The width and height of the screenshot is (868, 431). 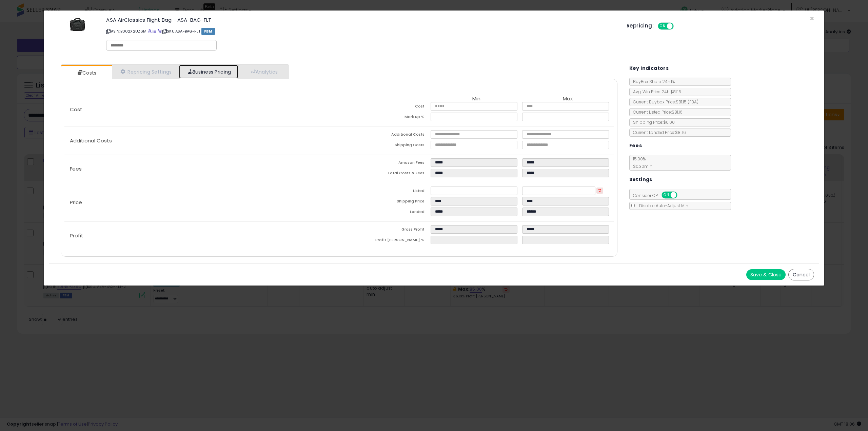 I want to click on h5: Fees, so click(x=636, y=146).